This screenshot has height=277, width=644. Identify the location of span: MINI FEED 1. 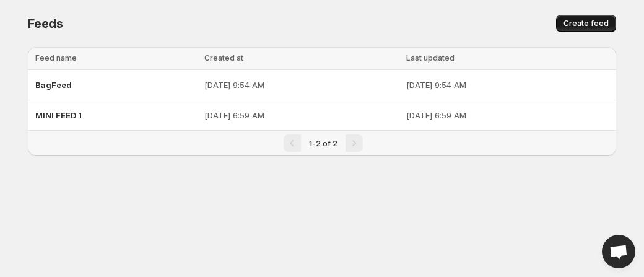
(58, 115).